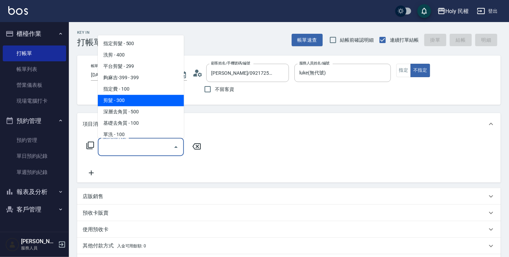 This screenshot has height=257, width=509. Describe the element at coordinates (289, 213) in the screenshot. I see `div: 預收卡販賣` at that location.